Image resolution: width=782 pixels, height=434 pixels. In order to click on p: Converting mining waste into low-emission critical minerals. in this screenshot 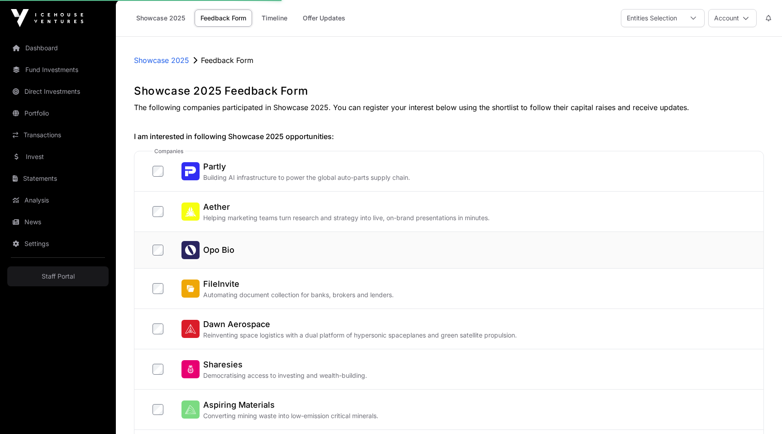, I will do `click(291, 415)`.